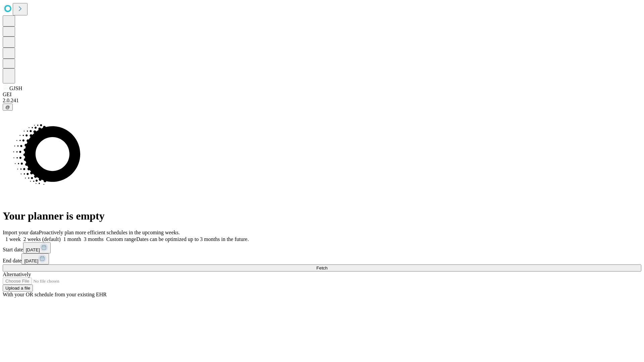  What do you see at coordinates (16, 88) in the screenshot?
I see `span: GJSH` at bounding box center [16, 88].